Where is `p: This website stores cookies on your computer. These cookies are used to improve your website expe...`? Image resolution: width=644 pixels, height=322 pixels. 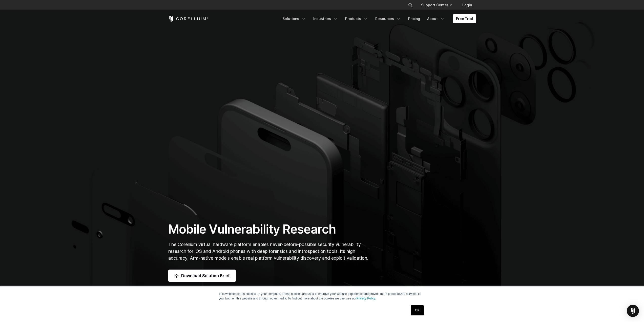
p: This website stores cookies on your computer. These cookies are used to improve your website expe... is located at coordinates (322, 296).